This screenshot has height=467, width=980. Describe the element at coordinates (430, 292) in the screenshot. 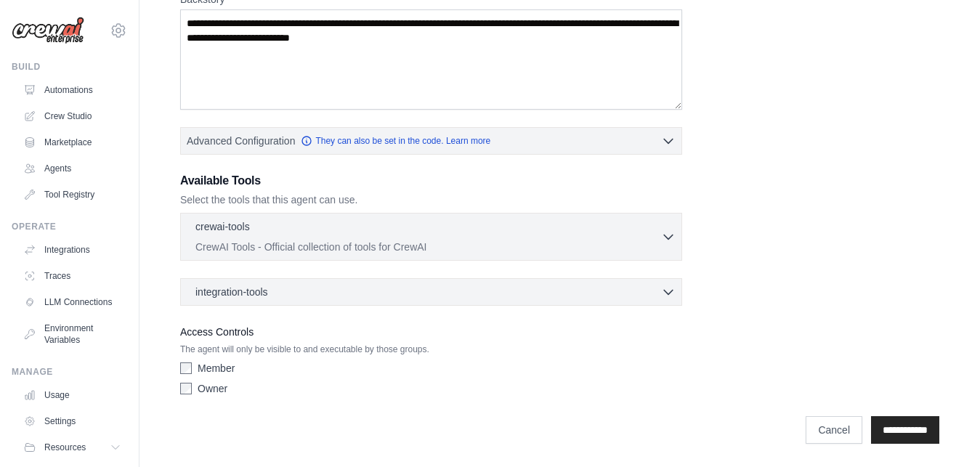

I see `button: integration-tools` at that location.